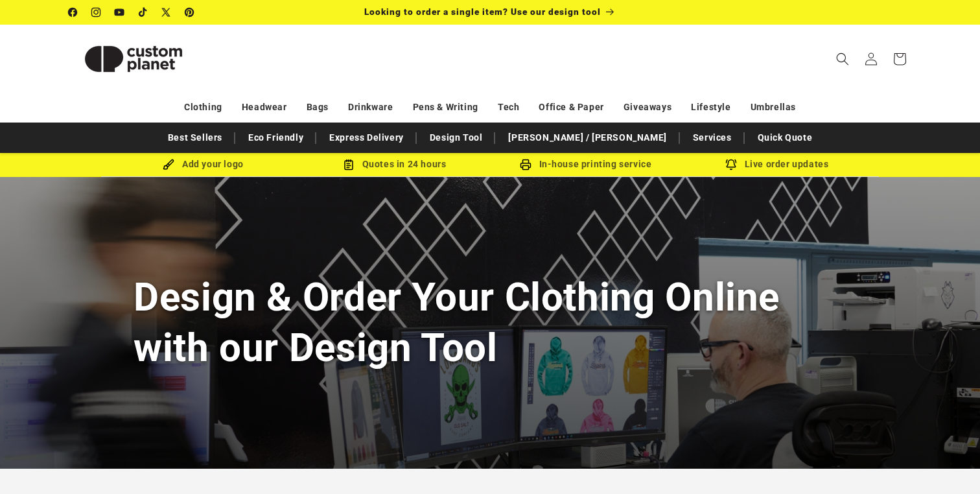 The width and height of the screenshot is (980, 494). What do you see at coordinates (648, 107) in the screenshot?
I see `a: Giveaways` at bounding box center [648, 107].